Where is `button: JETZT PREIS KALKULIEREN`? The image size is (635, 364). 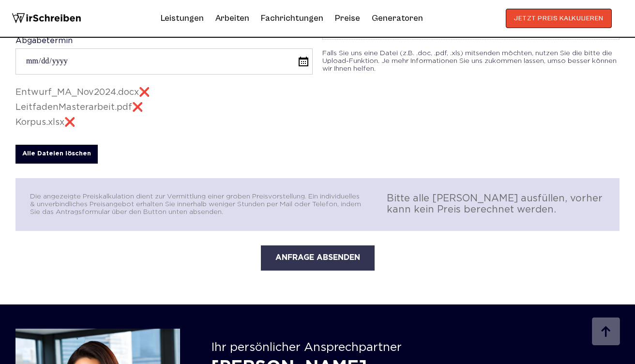 button: JETZT PREIS KALKULIEREN is located at coordinates (559, 18).